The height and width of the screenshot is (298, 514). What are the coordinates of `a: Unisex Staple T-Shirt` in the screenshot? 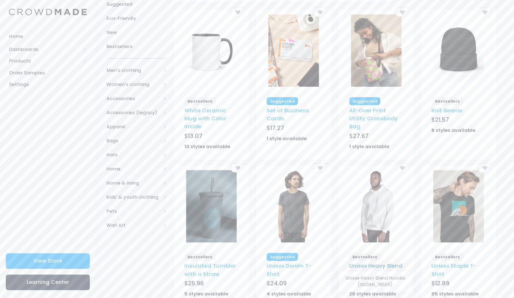 It's located at (454, 269).